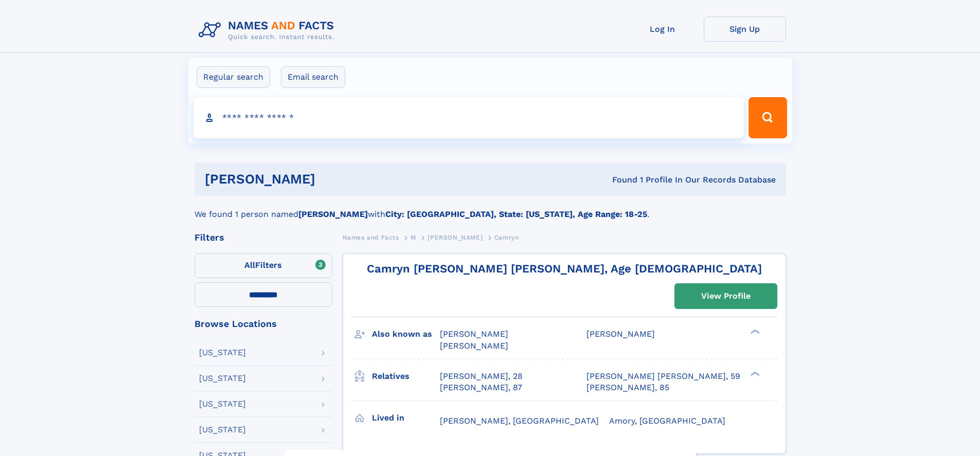 This screenshot has height=456, width=980. Describe the element at coordinates (406, 376) in the screenshot. I see `h3: Relatives` at that location.